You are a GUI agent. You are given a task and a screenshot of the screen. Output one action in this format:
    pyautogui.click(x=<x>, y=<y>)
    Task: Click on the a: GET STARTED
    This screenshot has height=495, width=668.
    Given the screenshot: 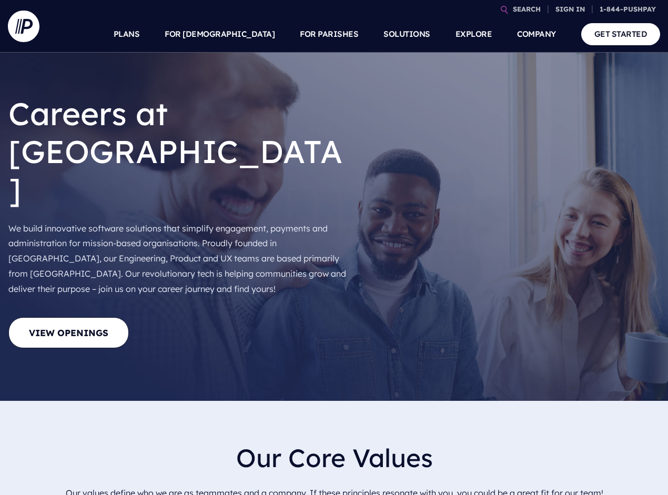 What is the action you would take?
    pyautogui.click(x=621, y=34)
    